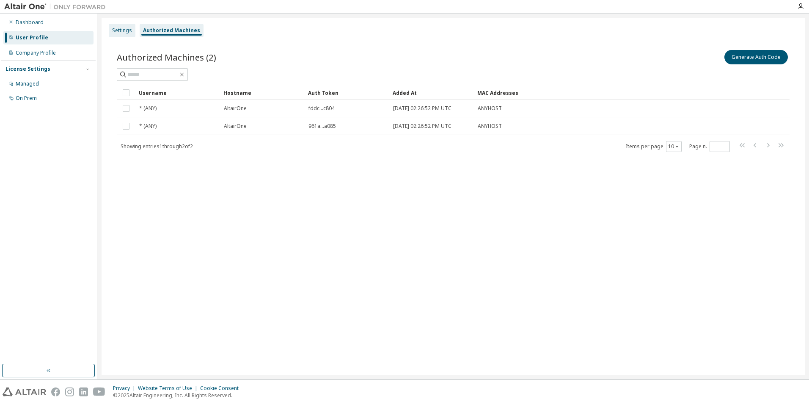 The image size is (809, 404). I want to click on div: On Prem, so click(26, 98).